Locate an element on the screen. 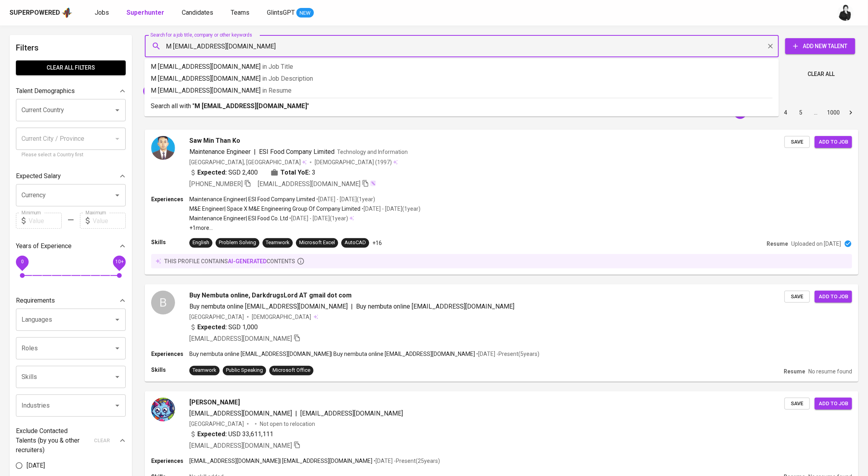 This screenshot has width=868, height=476. button: Save is located at coordinates (797, 142).